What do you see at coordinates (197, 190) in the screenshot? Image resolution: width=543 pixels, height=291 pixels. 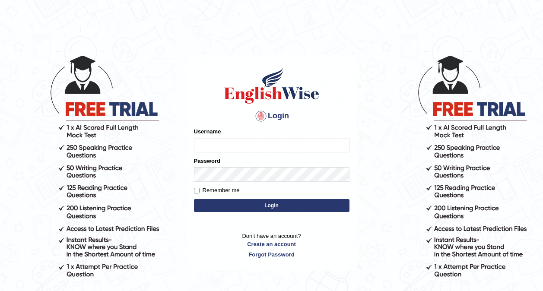 I see `input: Remember me` at bounding box center [197, 190].